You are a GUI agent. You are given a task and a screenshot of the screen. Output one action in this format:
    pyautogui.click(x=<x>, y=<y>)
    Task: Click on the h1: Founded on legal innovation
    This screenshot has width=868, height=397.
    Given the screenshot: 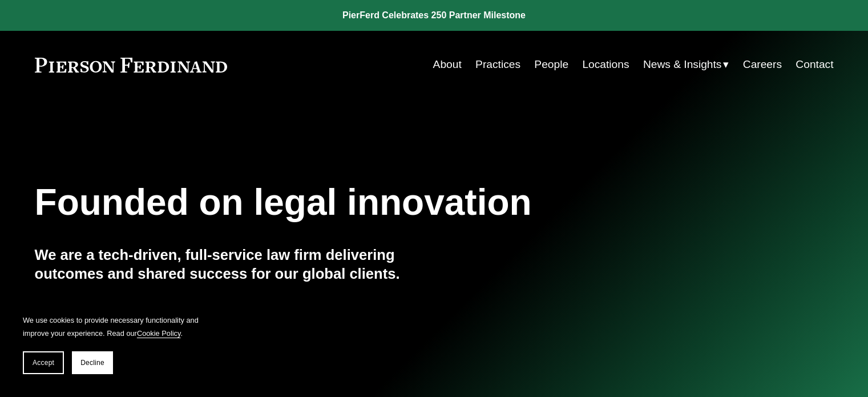 What is the action you would take?
    pyautogui.click(x=367, y=202)
    